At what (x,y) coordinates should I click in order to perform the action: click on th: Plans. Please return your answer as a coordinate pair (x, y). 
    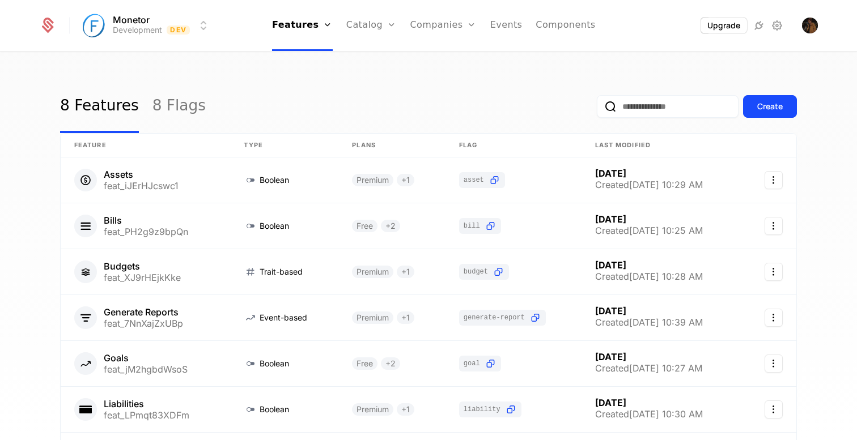
    Looking at the image, I should click on (392, 146).